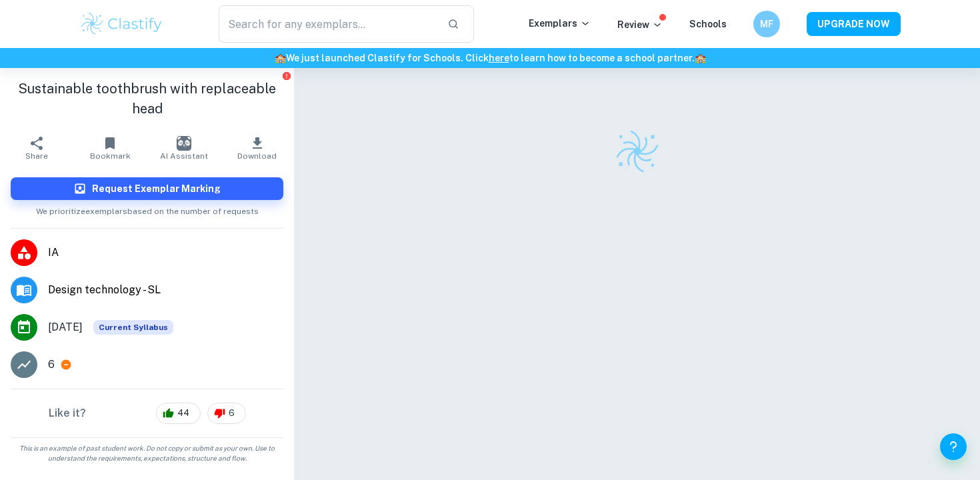  Describe the element at coordinates (165, 253) in the screenshot. I see `span: IA` at that location.